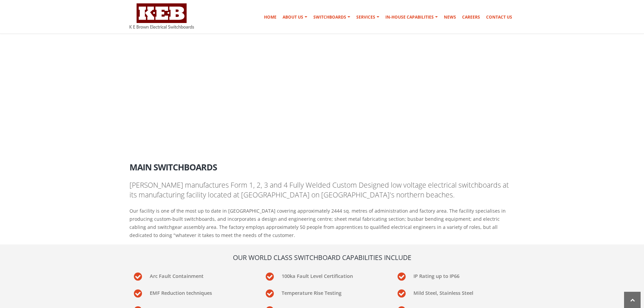 The image size is (644, 308). I want to click on p: Temperature Rise Testing, so click(333, 292).